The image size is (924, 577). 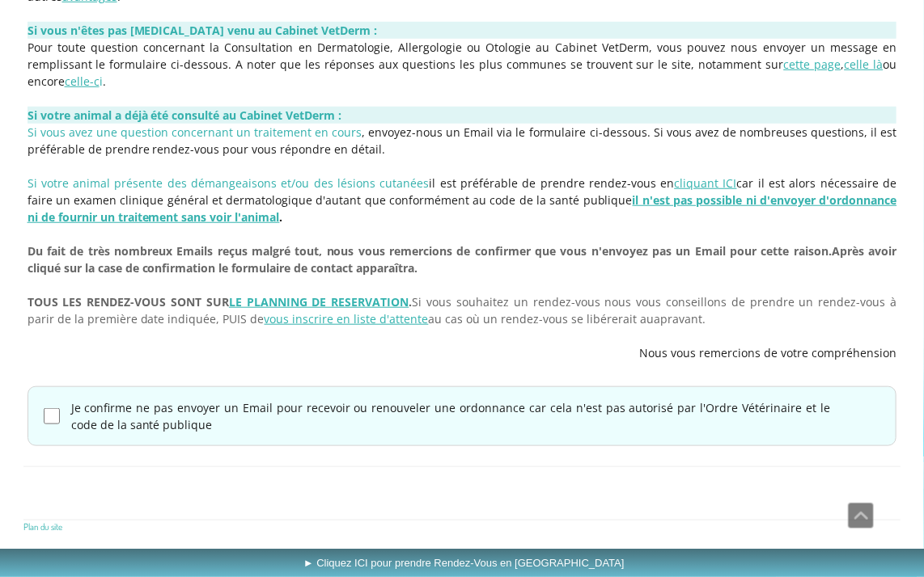 What do you see at coordinates (462, 208) in the screenshot?
I see `span: il n'est pas possible ni d'envoyer d'ordonnance ni de fournir un traitement sans voir l'animal` at bounding box center [462, 208].